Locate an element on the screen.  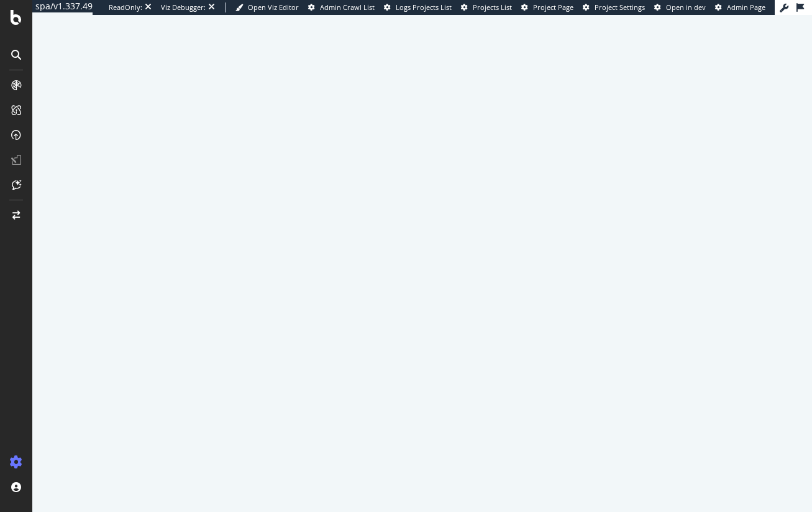
span: Logs Projects List is located at coordinates (424, 7).